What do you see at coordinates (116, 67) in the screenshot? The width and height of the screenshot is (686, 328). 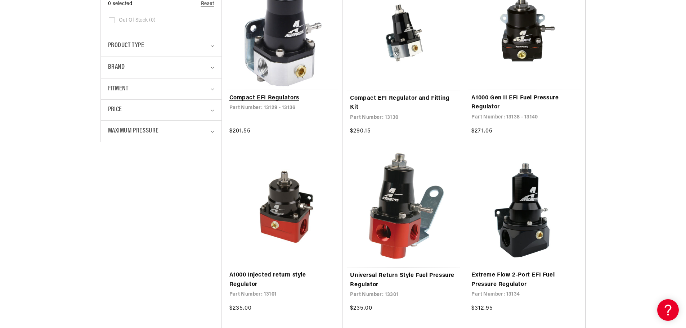 I see `span: Brand` at bounding box center [116, 67].